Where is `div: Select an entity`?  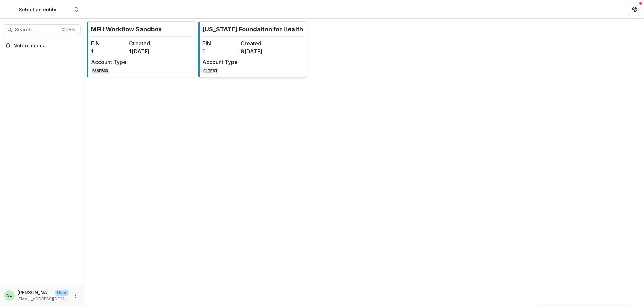 div: Select an entity is located at coordinates (38, 9).